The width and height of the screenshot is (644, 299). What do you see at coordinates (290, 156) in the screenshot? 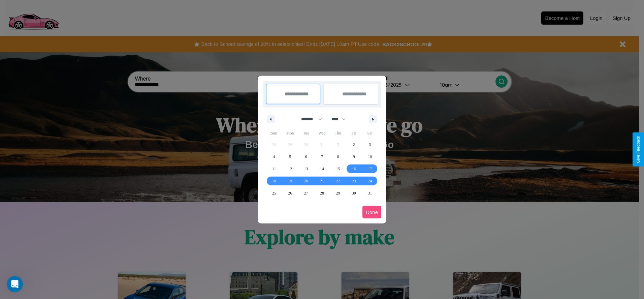
I see `span: 5` at bounding box center [290, 156].